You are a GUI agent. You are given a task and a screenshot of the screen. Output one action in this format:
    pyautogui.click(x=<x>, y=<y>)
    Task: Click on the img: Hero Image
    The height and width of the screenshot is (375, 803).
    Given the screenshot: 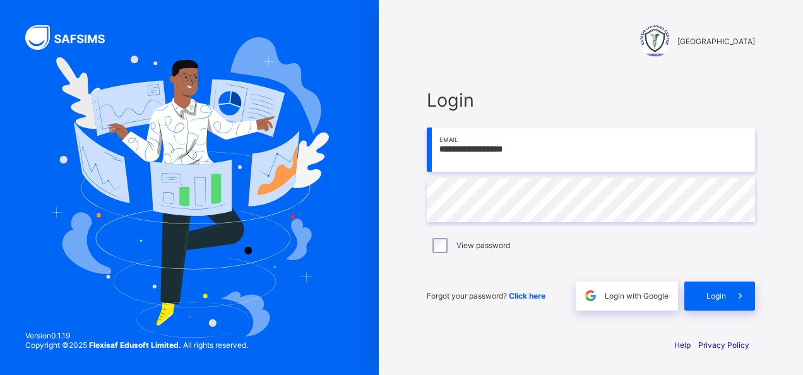 What is the action you would take?
    pyautogui.click(x=189, y=187)
    